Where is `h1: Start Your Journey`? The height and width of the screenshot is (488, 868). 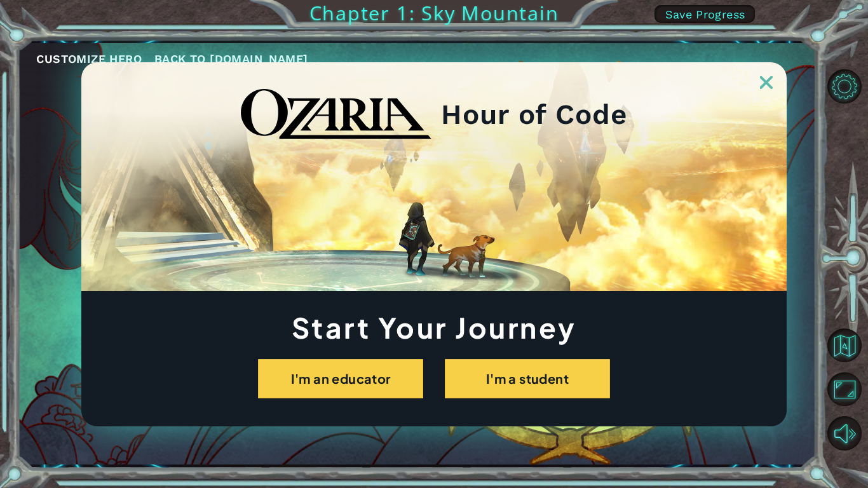
h1: Start Your Journey is located at coordinates (434, 327).